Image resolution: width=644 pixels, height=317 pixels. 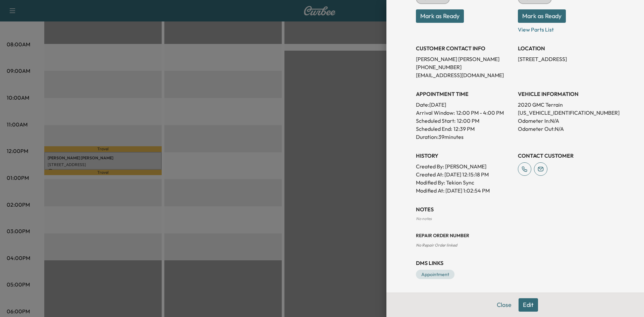 I want to click on div: No notes, so click(x=515, y=219).